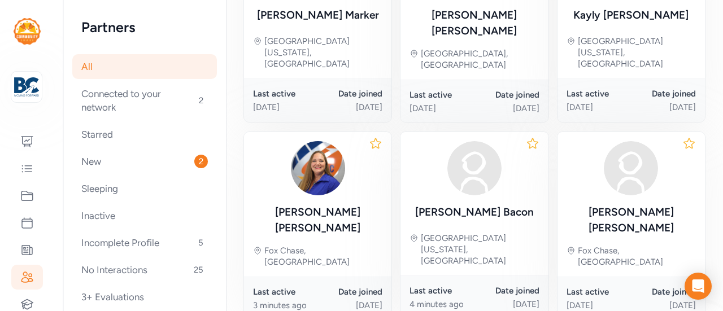 This screenshot has width=723, height=311. I want to click on div: New, so click(145, 162).